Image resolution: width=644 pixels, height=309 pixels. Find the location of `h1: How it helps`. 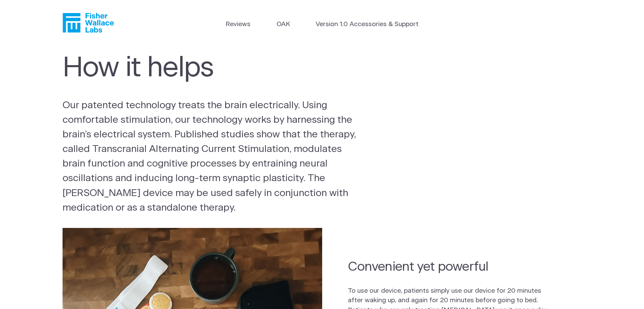

h1: How it helps is located at coordinates (209, 68).